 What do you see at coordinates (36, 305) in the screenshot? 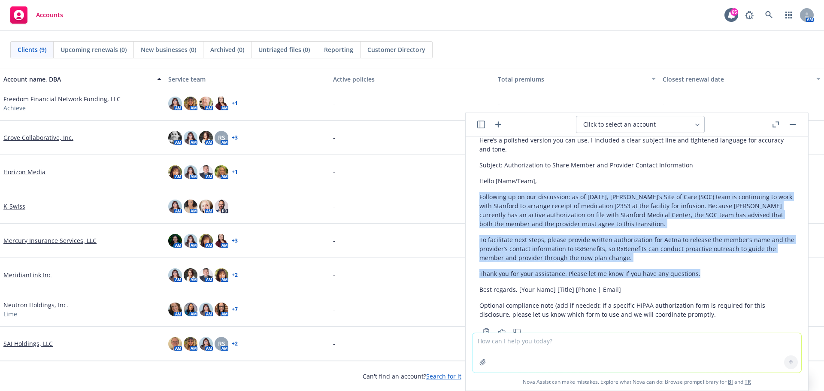
I see `a: Neutron Holdings, Inc.` at bounding box center [36, 305].